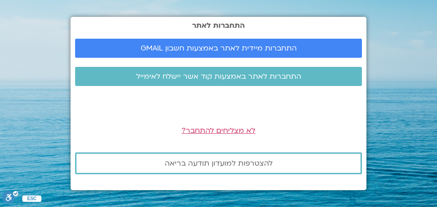 This screenshot has width=437, height=207. Describe the element at coordinates (219, 48) in the screenshot. I see `span: התחברות מיידית לאתר באמצעות חשבון GMAIL` at that location.